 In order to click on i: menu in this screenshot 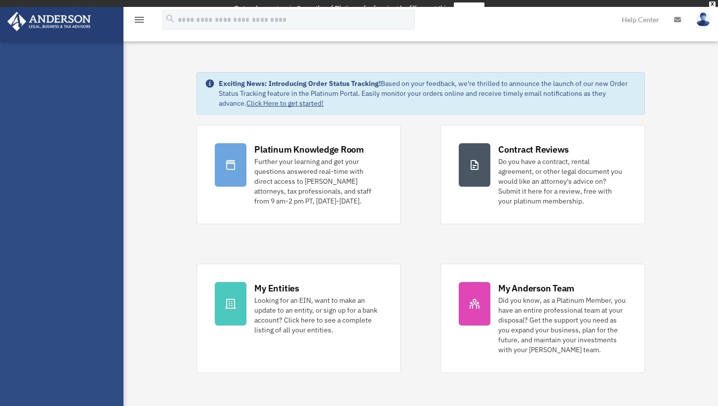, I will do `click(139, 20)`.